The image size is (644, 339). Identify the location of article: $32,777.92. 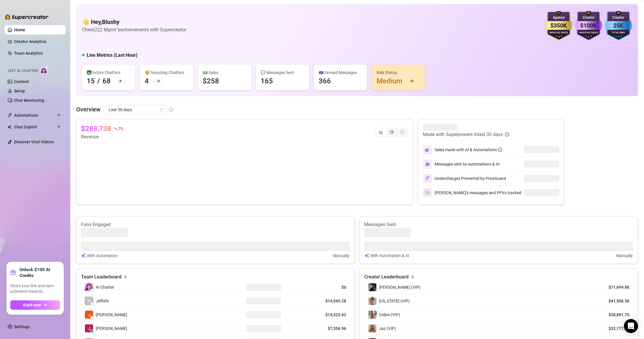
(616, 328).